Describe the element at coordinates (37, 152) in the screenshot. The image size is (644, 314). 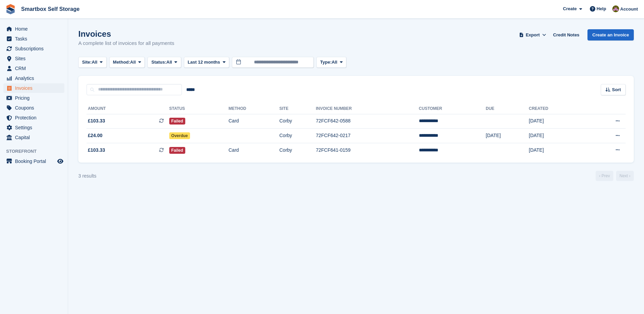
I see `span: Storefront` at that location.